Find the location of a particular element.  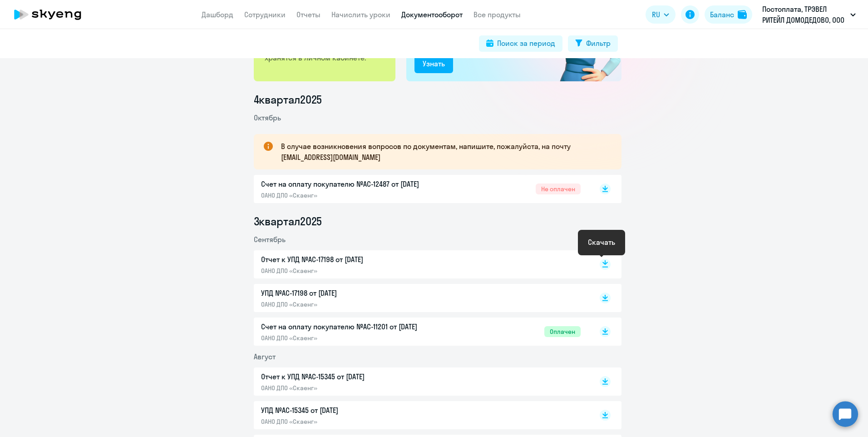

a: Все продукты is located at coordinates (497, 15).